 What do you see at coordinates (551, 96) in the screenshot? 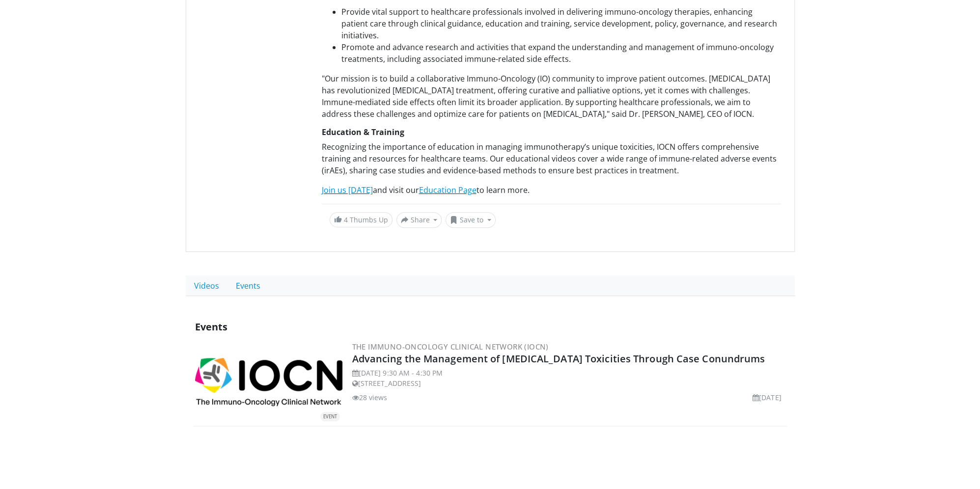
I see `p: "Our mission is to build a collaborative Immuno-Oncology (IO) community to improve patient outcom...` at bounding box center [551, 96].